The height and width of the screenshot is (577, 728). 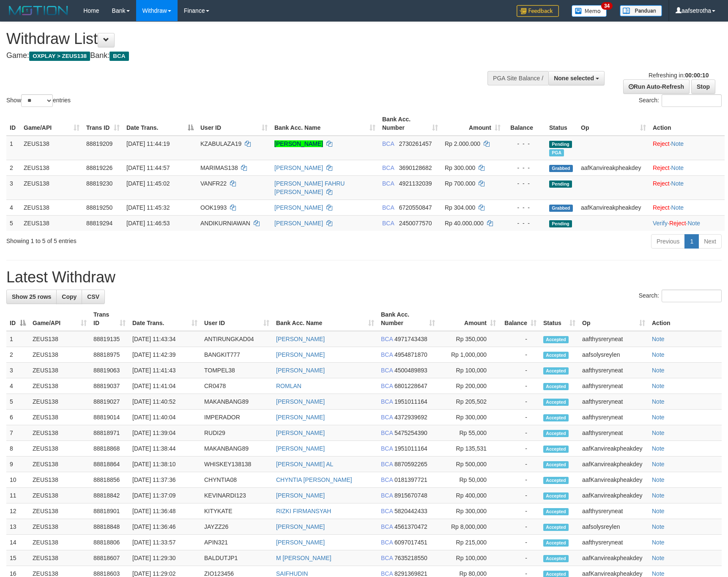 What do you see at coordinates (411, 418) in the screenshot?
I see `span: Copy 4372939692 to clipboard` at bounding box center [411, 418].